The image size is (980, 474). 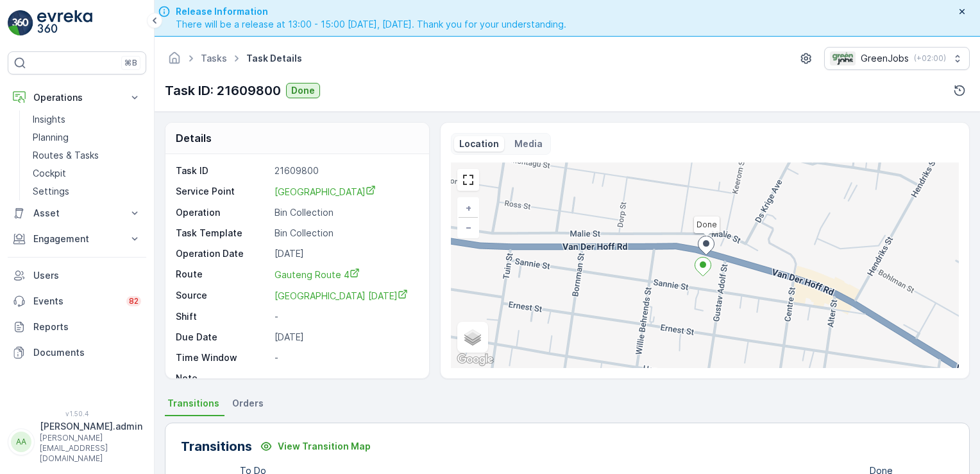 I want to click on p: Due Date, so click(x=223, y=337).